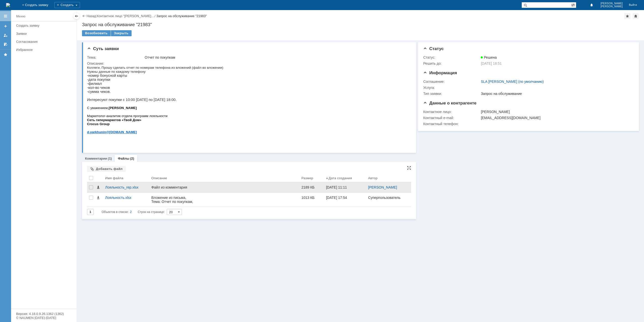 Image resolution: width=644 pixels, height=322 pixels. What do you see at coordinates (43, 314) in the screenshot?
I see `div: Версия: 4.18.0.9.26.1362 (1362)` at bounding box center [43, 314].